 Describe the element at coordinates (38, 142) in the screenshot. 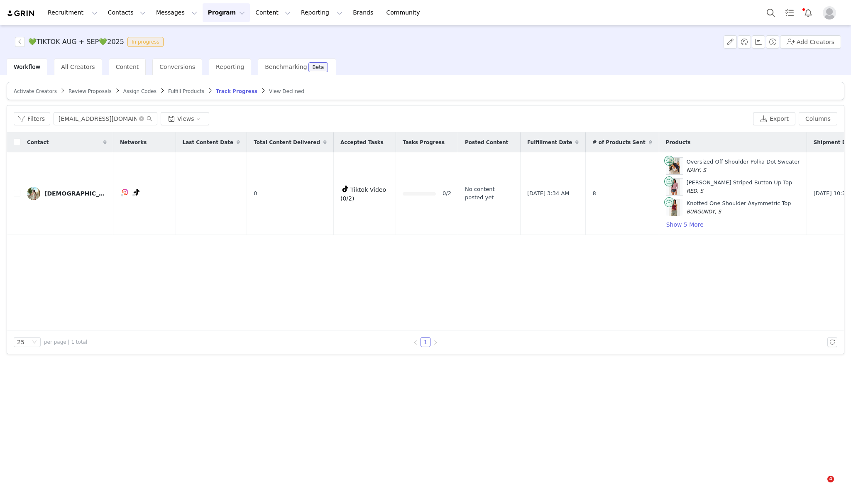

I see `span: Contact` at that location.